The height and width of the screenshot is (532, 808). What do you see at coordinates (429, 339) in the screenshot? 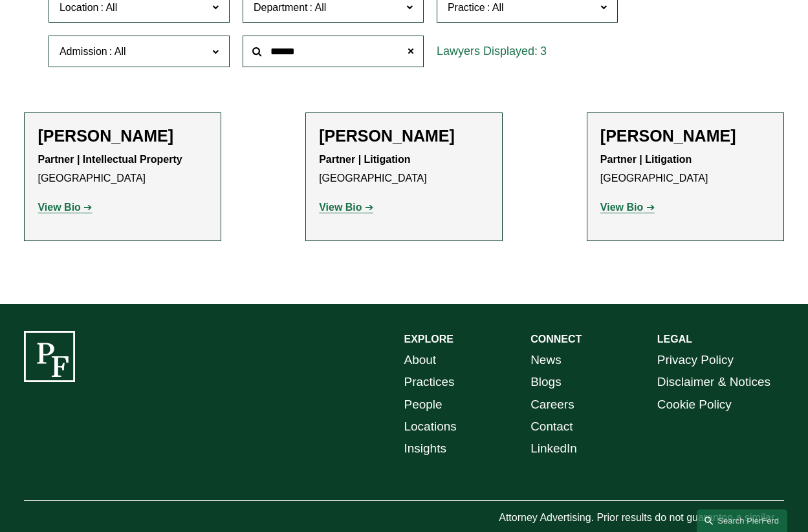
I see `strong: EXPLORE` at bounding box center [429, 339].